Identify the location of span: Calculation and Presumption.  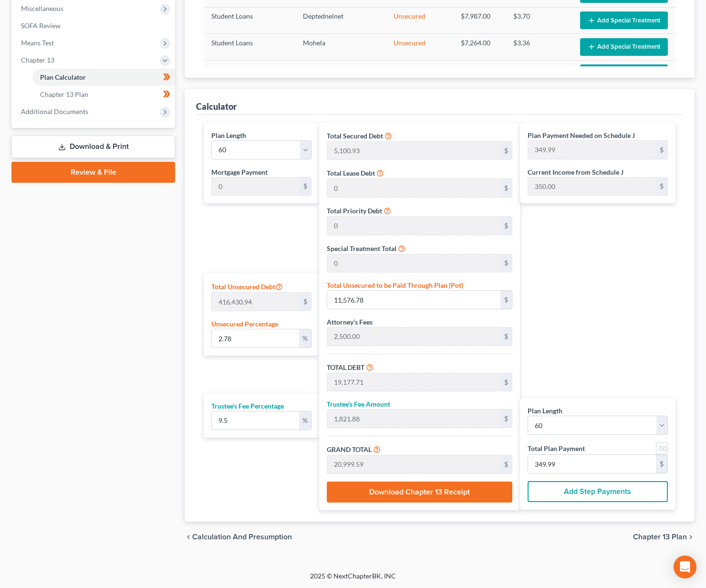
(242, 537).